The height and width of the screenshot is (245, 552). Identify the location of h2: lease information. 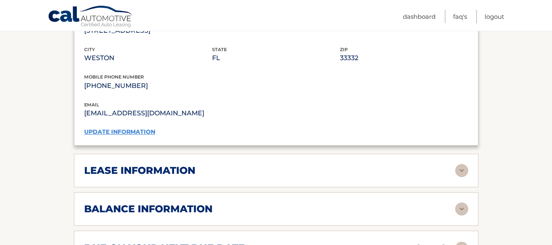
(140, 170).